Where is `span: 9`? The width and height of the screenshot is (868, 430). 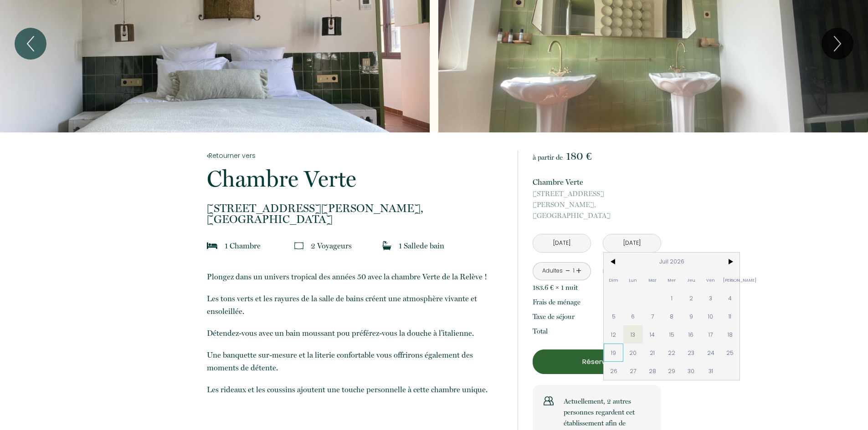 span: 9 is located at coordinates (691, 316).